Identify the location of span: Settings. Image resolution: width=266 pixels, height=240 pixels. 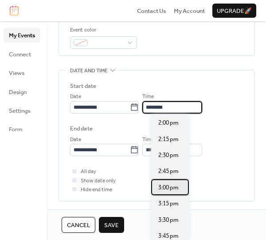
(20, 111).